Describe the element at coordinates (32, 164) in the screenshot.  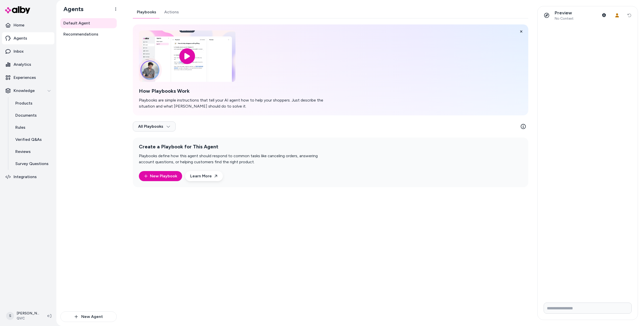
I see `p: Survey Questions` at that location.